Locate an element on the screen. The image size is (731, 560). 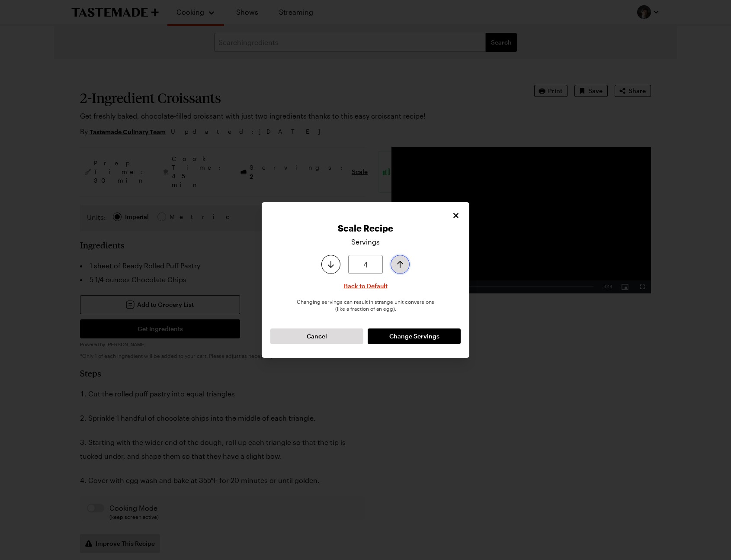
button: Change Servings is located at coordinates (414, 336).